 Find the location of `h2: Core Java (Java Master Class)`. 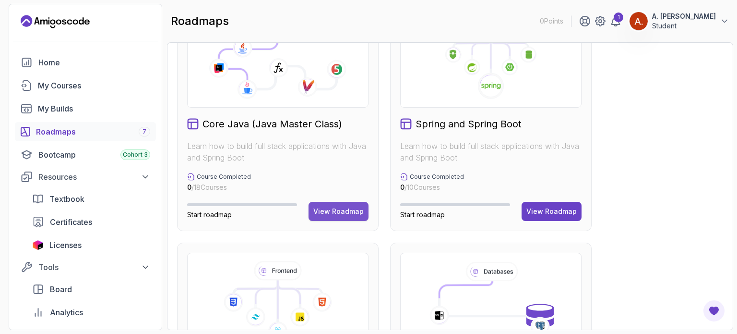

h2: Core Java (Java Master Class) is located at coordinates (272, 124).